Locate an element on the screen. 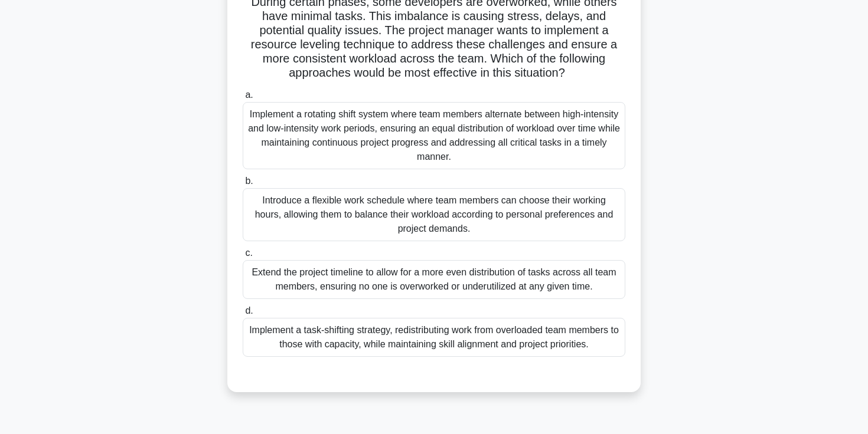 The width and height of the screenshot is (868, 434). div: Introduce a flexible work schedule where team members can choose their working hours, allowing th... is located at coordinates (434, 215).